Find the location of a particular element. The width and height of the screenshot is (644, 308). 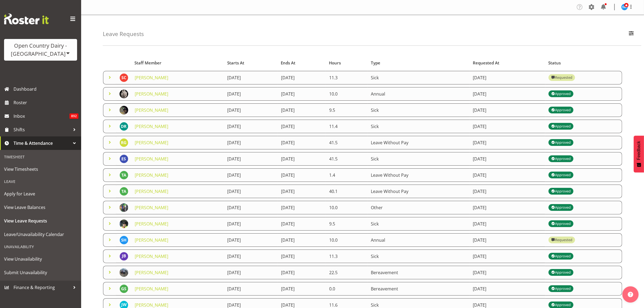

td: 41.5 is located at coordinates (347, 159).